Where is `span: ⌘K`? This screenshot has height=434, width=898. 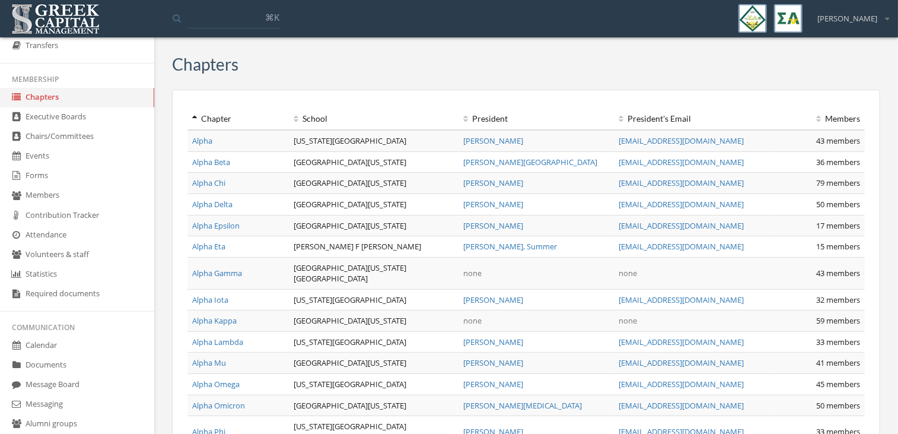
span: ⌘K is located at coordinates (272, 17).